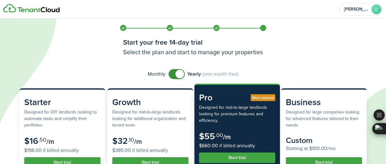 The height and width of the screenshot is (164, 386). I want to click on subscription-pricing-card-description: Designed for large companies looking for advanced features tailored to their needs., so click(324, 119).